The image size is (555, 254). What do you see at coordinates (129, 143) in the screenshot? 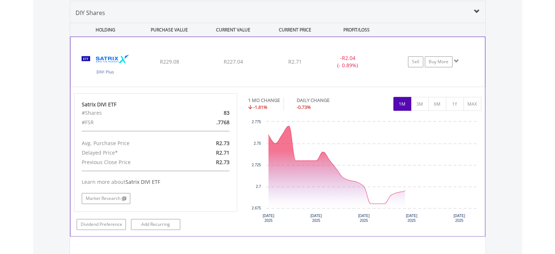
I see `div: Avg. Purchase Price` at bounding box center [129, 143].